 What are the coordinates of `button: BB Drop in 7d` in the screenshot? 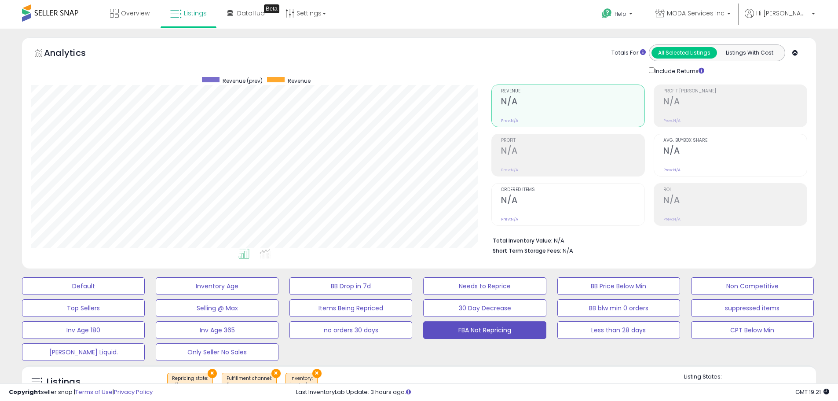 It's located at (351, 286).